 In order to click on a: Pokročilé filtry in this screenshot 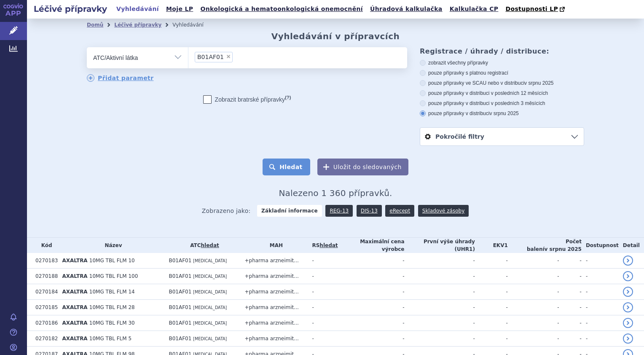, I will do `click(502, 136)`.